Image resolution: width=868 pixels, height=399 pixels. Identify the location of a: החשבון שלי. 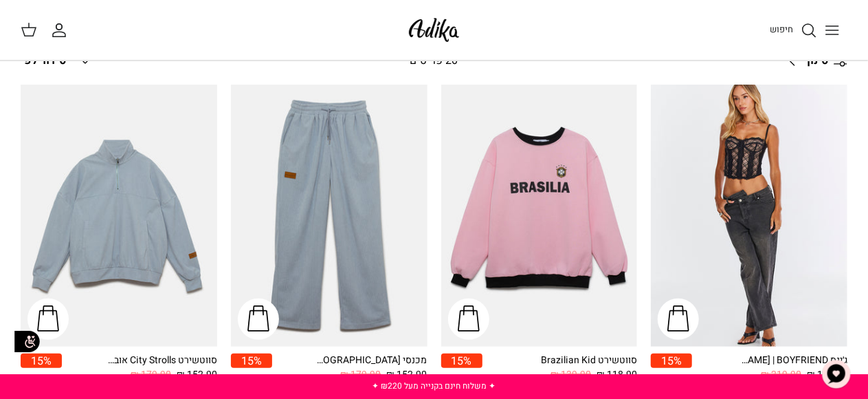
(62, 30).